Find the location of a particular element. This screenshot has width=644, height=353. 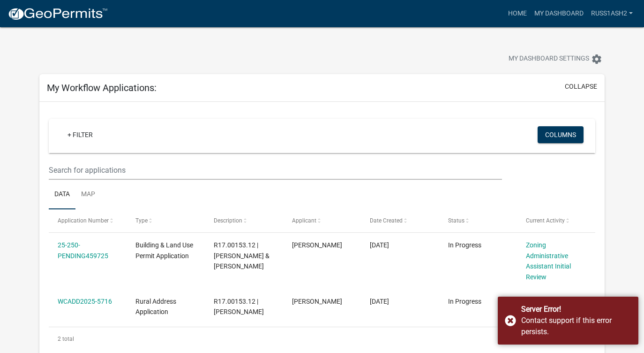

button: My Dashboard Settingssettings is located at coordinates (555, 59).